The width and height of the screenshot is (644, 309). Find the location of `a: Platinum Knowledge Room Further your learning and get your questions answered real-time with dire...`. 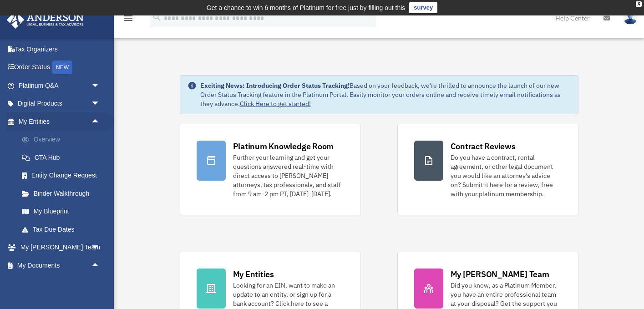

a: Platinum Knowledge Room Further your learning and get your questions answered real-time with dire... is located at coordinates (270, 169).